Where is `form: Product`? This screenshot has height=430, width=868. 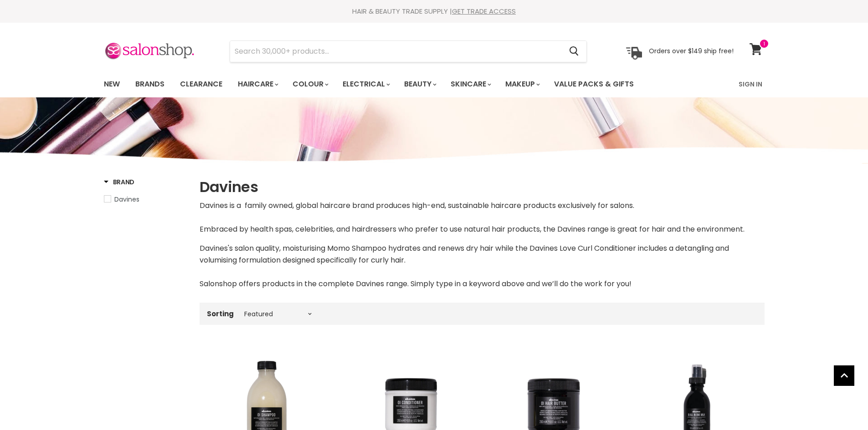
form: Product is located at coordinates (408, 51).